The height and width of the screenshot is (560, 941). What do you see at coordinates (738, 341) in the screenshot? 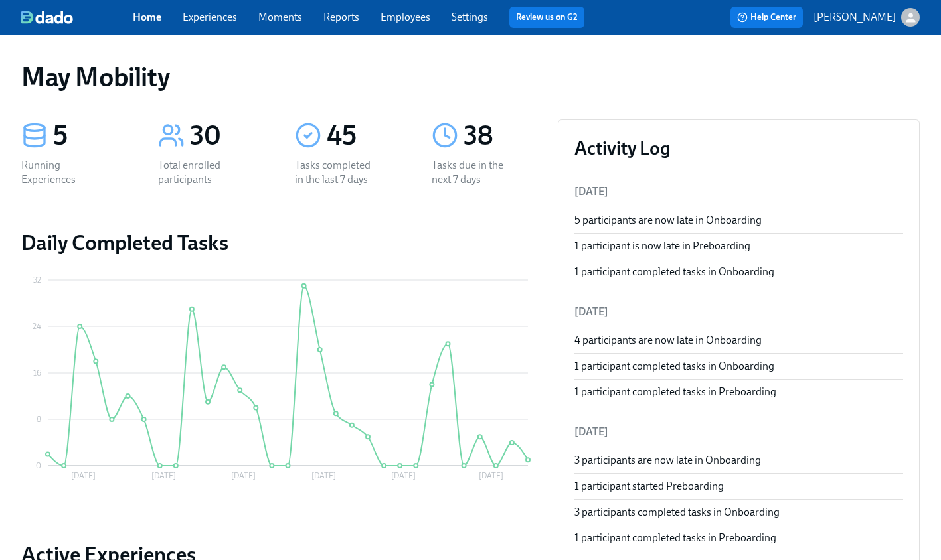
I see `div: 4 participants are now late in Onboarding` at bounding box center [738, 341].